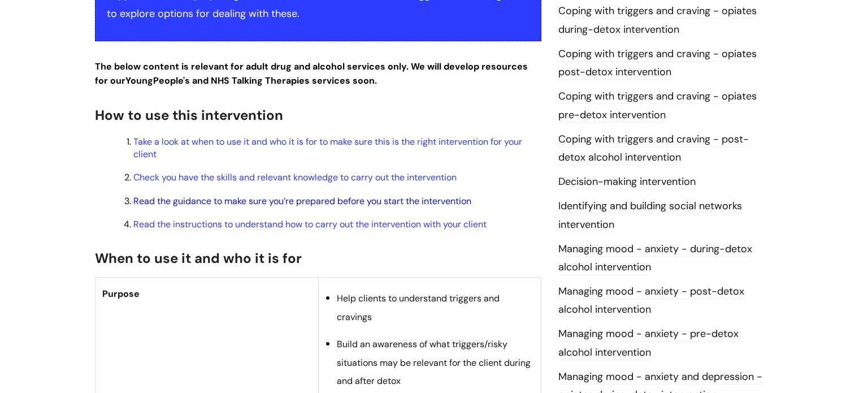  What do you see at coordinates (648, 343) in the screenshot?
I see `a: Managing mood - anxiety - pre-detox alcohol intervention` at bounding box center [648, 343].